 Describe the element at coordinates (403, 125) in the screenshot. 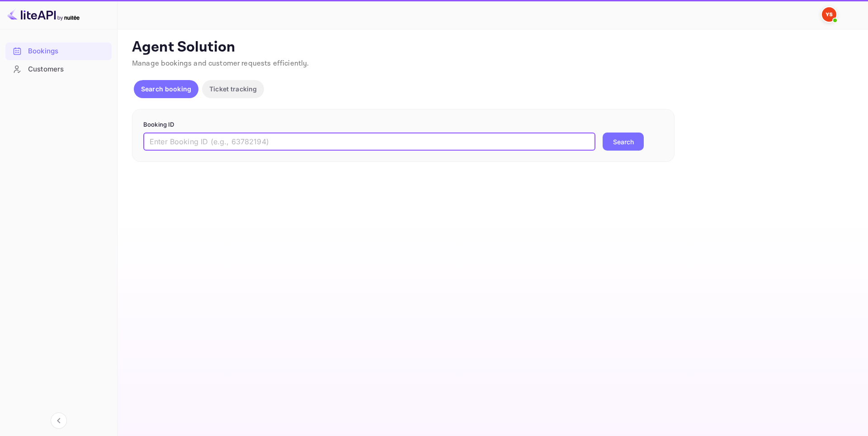

I see `p: Booking ID` at that location.